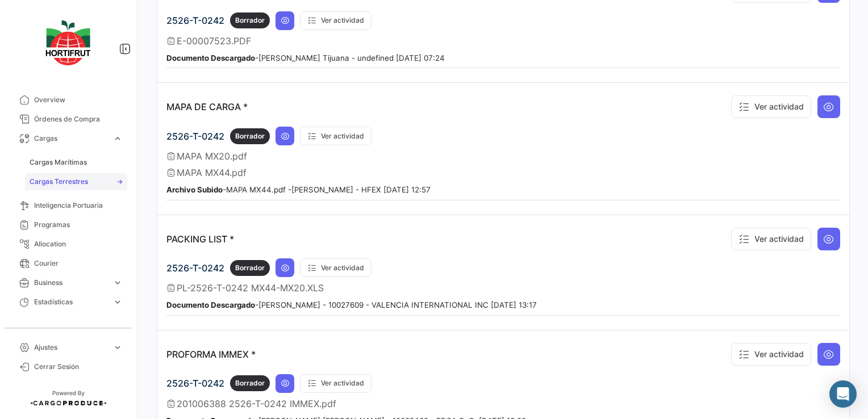 This screenshot has width=868, height=419. What do you see at coordinates (69, 205) in the screenshot?
I see `a: Inteligencia Portuaria` at bounding box center [69, 205].